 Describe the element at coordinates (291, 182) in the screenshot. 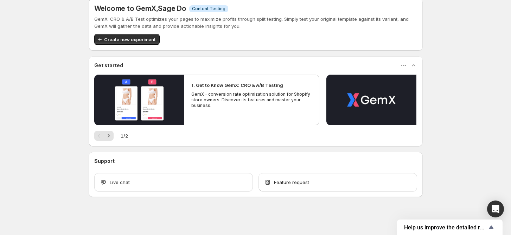

I see `span: Feature request` at that location.